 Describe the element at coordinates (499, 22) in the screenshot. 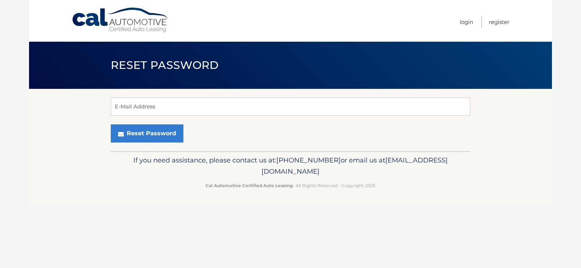

I see `a: Register` at that location.